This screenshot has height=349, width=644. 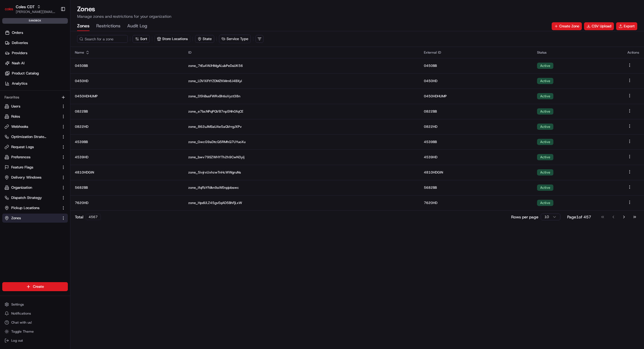 I want to click on p: 0822BB, so click(x=476, y=111).